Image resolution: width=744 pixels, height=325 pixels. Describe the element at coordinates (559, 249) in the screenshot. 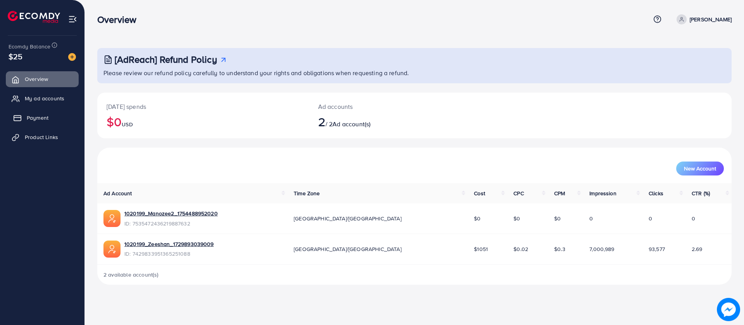

I see `span: $0.3` at that location.